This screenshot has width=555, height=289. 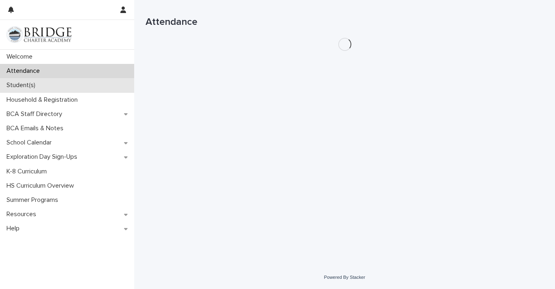 What do you see at coordinates (44, 157) in the screenshot?
I see `p: Exploration Day Sign-Ups` at bounding box center [44, 157].